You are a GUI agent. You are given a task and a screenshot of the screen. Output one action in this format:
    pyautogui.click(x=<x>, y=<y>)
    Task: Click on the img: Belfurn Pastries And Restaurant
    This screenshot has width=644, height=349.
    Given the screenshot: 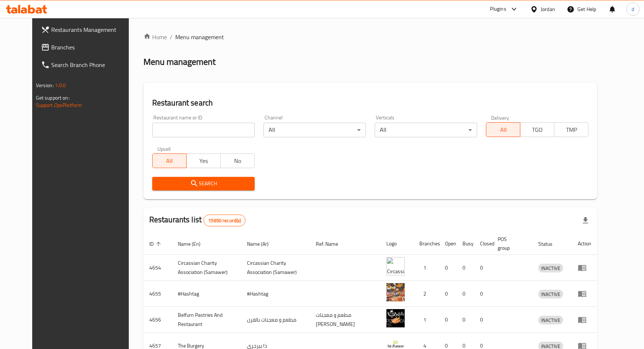 What is the action you would take?
    pyautogui.click(x=395, y=318)
    